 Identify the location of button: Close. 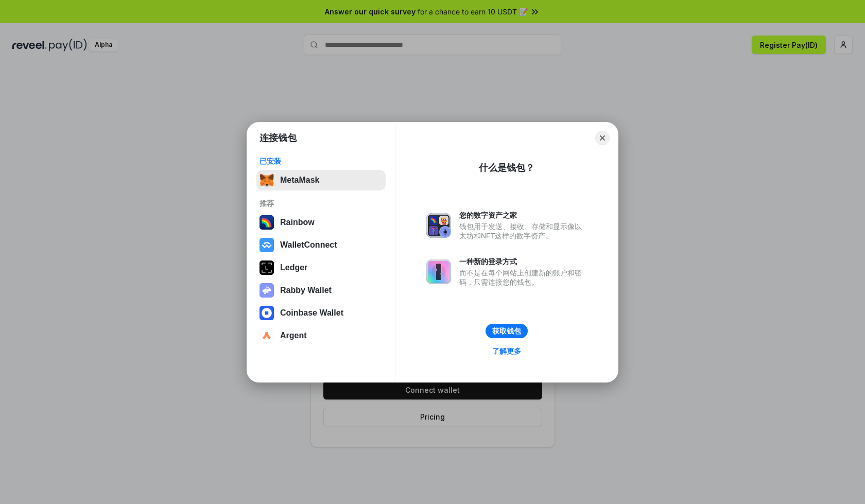
(602, 138).